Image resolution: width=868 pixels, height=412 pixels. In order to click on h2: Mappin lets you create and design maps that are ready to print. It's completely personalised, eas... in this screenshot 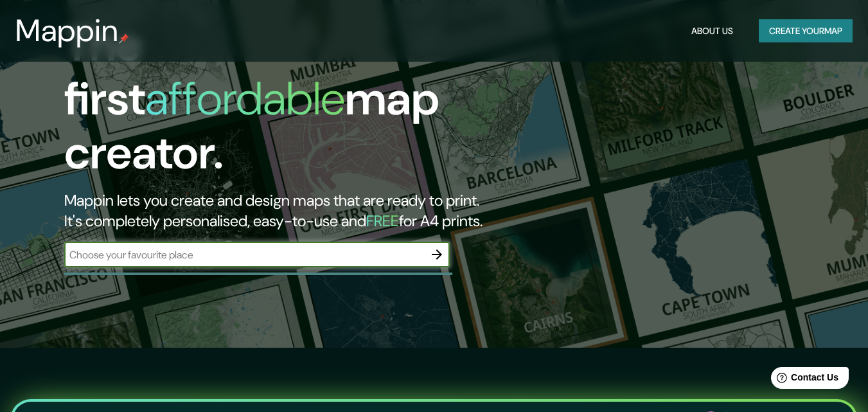, I will do `click(281, 211)`.